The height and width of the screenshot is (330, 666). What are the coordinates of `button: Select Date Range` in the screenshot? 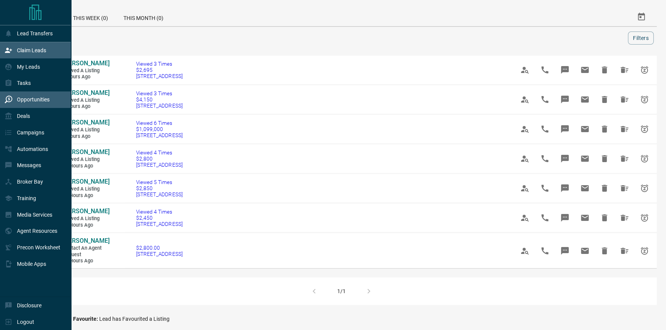 It's located at (642, 17).